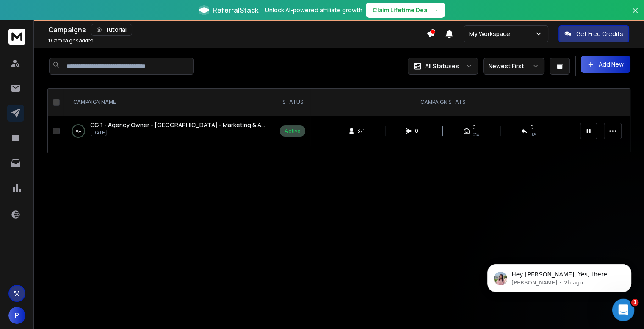 The height and width of the screenshot is (329, 644). I want to click on span: P, so click(17, 315).